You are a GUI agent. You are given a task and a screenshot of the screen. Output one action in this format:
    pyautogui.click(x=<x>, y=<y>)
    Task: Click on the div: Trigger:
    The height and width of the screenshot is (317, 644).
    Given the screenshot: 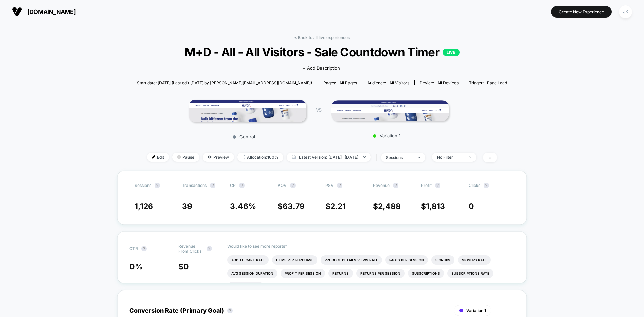 What is the action you would take?
    pyautogui.click(x=488, y=82)
    